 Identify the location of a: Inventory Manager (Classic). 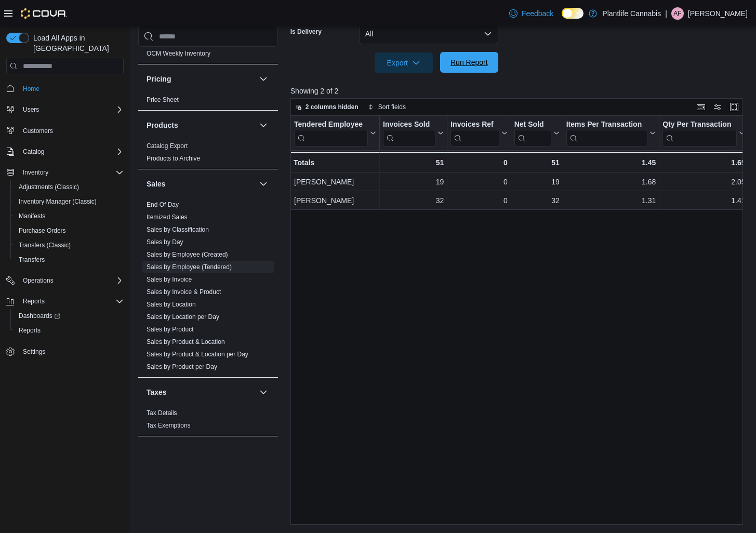
(58, 202).